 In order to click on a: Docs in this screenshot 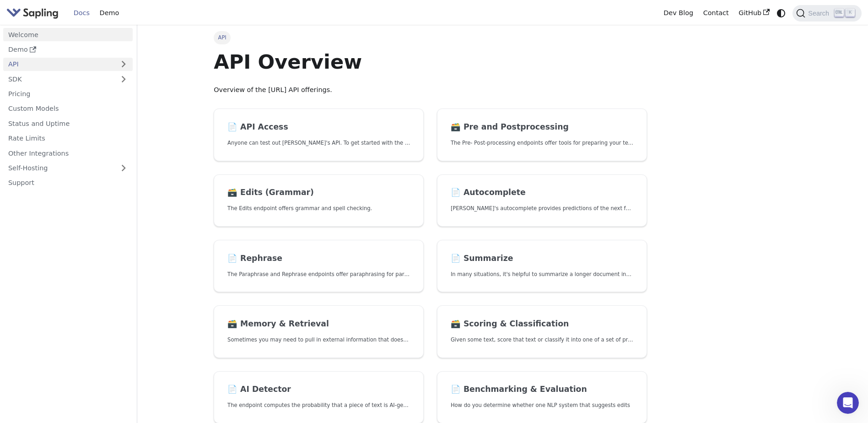, I will do `click(82, 13)`.